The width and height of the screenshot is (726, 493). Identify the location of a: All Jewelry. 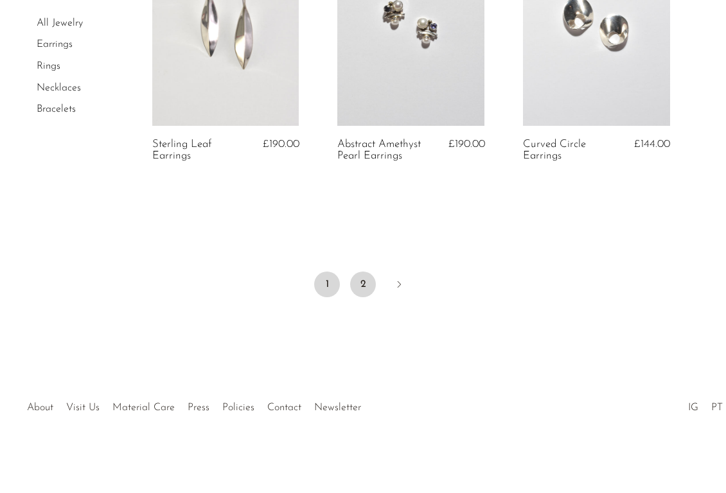
(60, 23).